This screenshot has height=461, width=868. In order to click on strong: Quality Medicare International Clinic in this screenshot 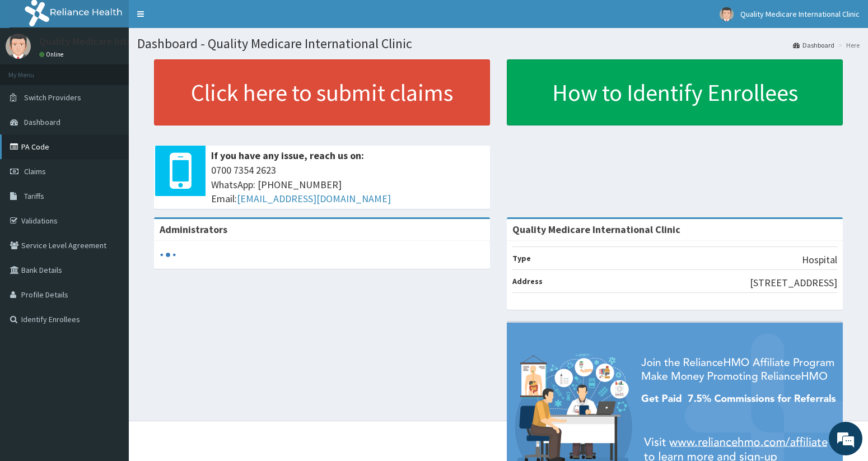, I will do `click(596, 229)`.